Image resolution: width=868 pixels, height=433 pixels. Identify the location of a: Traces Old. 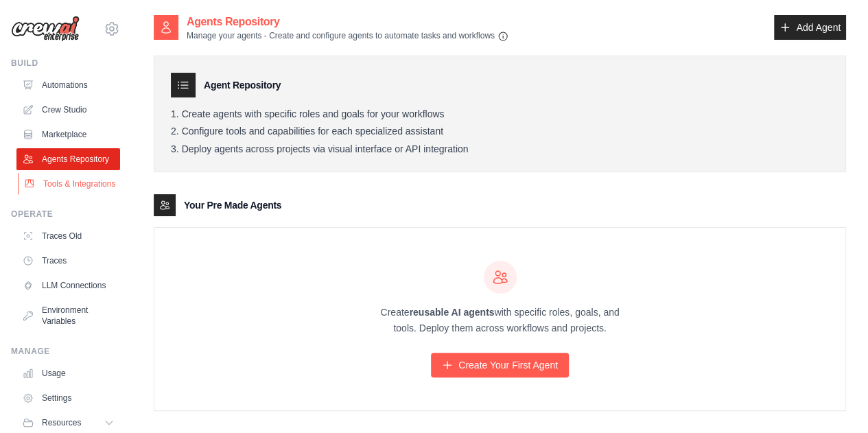
(68, 236).